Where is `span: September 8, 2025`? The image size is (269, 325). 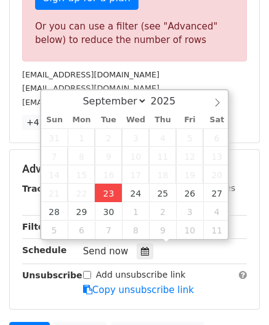 span: September 8, 2025 is located at coordinates (81, 156).